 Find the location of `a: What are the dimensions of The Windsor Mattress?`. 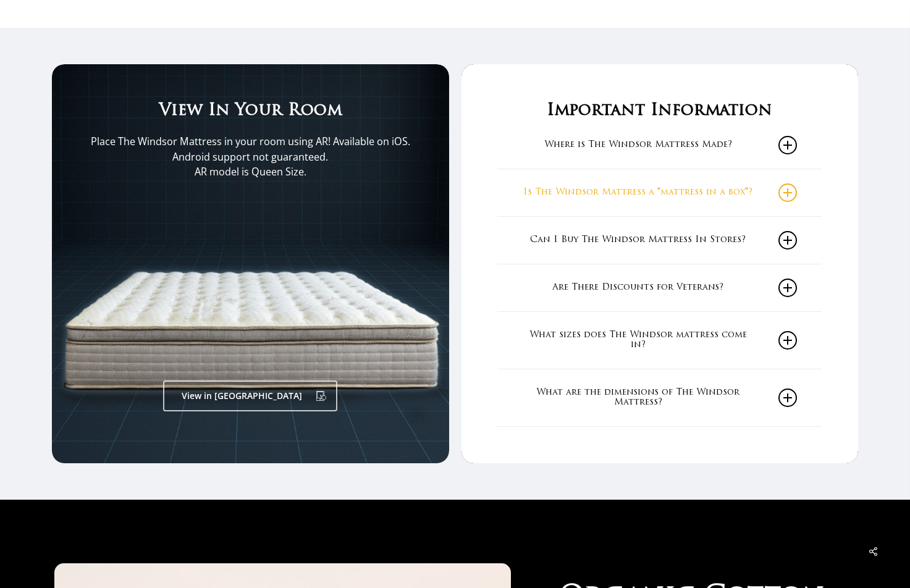

a: What are the dimensions of The Windsor Mattress? is located at coordinates (659, 398).